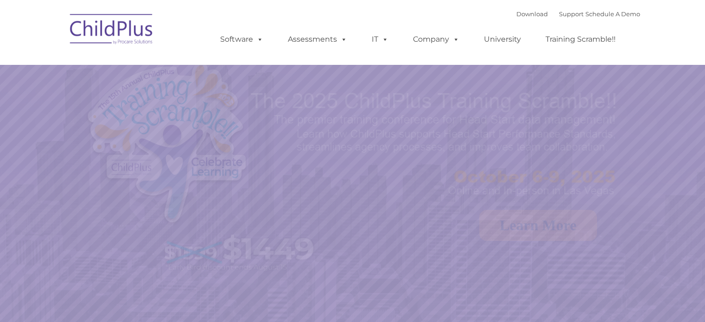  I want to click on a: Download, so click(532, 14).